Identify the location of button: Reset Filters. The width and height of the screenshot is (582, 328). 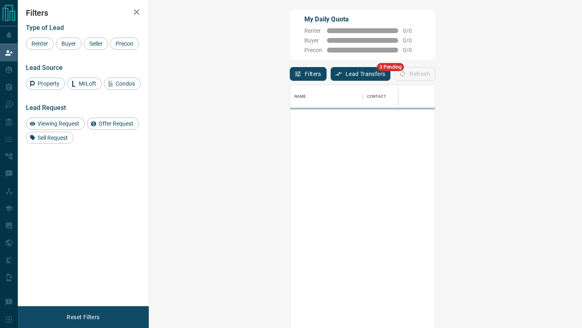
(83, 317).